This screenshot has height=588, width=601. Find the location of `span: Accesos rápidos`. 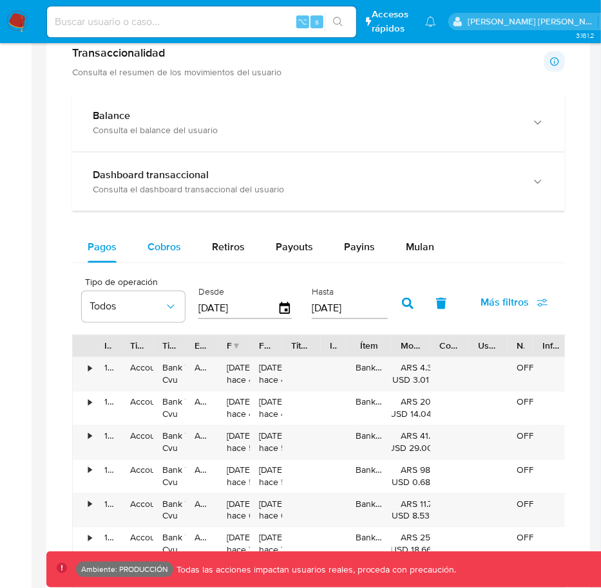

span: Accesos rápidos is located at coordinates (392, 21).